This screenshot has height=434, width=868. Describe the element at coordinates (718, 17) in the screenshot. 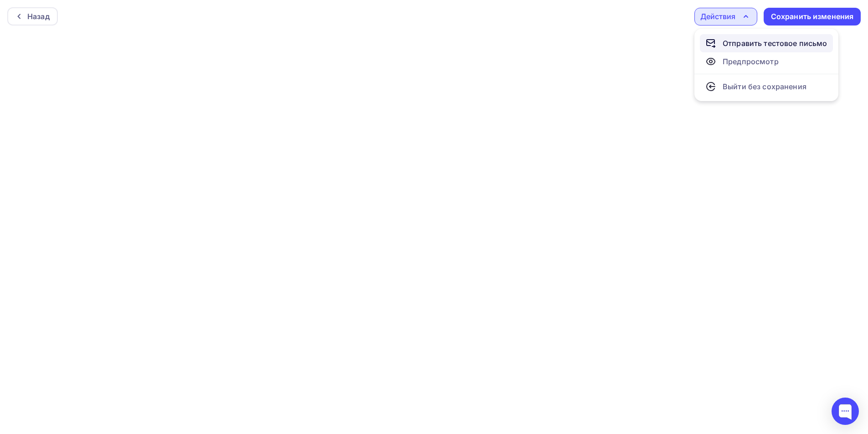

I see `div: Действия` at that location.